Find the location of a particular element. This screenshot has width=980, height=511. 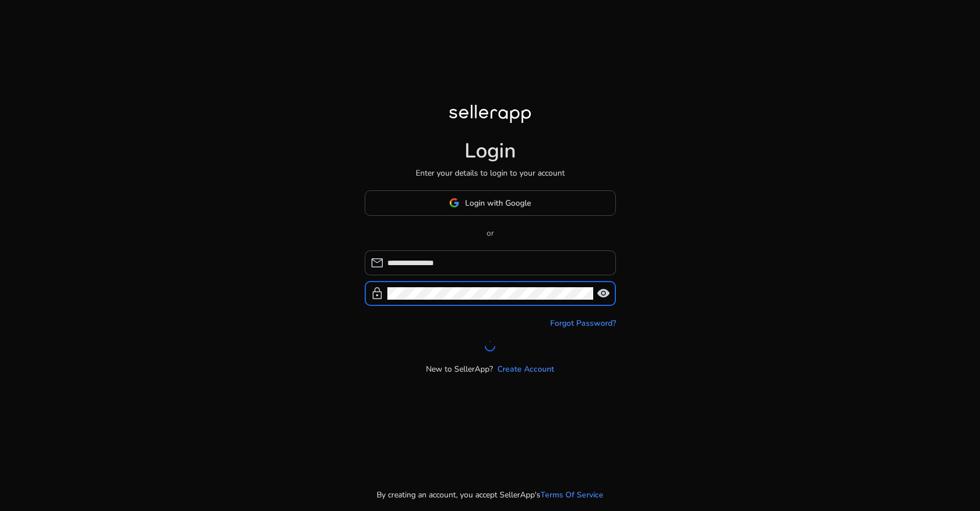

img: google-logo.svg is located at coordinates (454, 203).